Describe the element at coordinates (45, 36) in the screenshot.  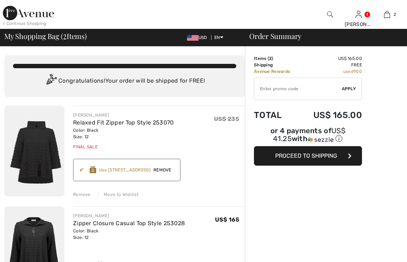
I see `span: My Shopping Bag ( Items)` at that location.